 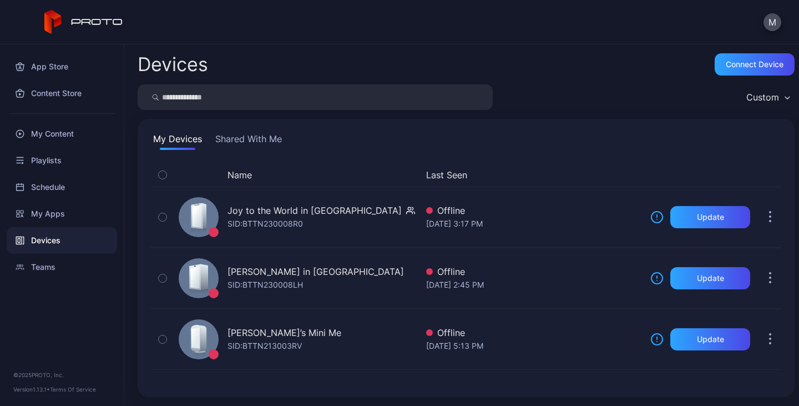 What do you see at coordinates (62, 134) in the screenshot?
I see `div: My Content` at bounding box center [62, 134].